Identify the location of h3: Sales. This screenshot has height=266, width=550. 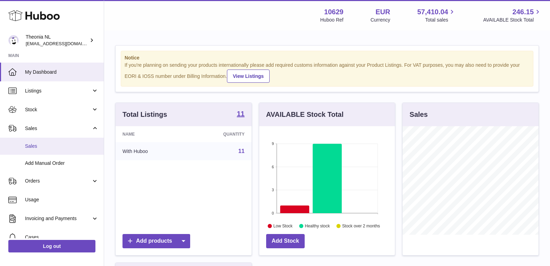
(419, 114).